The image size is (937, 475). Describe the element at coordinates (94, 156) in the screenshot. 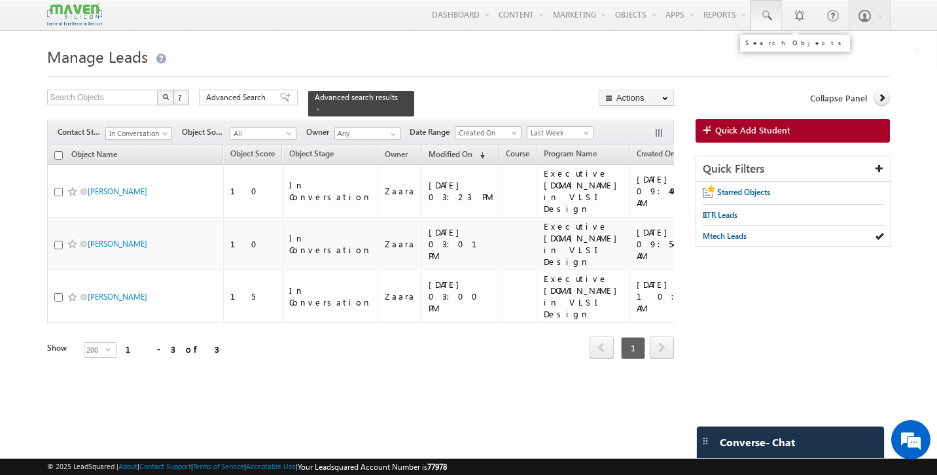

I see `a: Object Name` at that location.